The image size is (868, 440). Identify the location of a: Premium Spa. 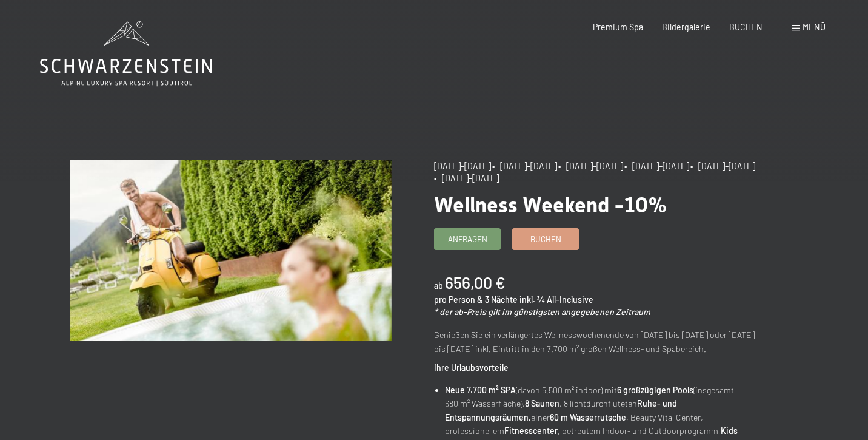
(618, 26).